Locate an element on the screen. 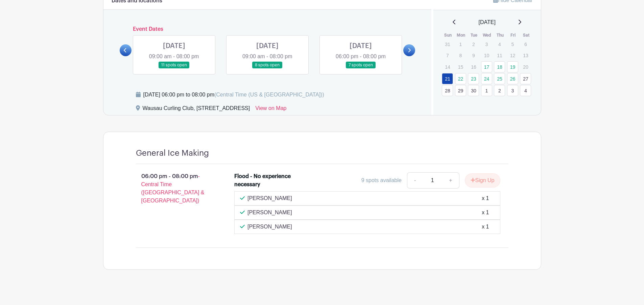  p: 31 is located at coordinates (447, 44).